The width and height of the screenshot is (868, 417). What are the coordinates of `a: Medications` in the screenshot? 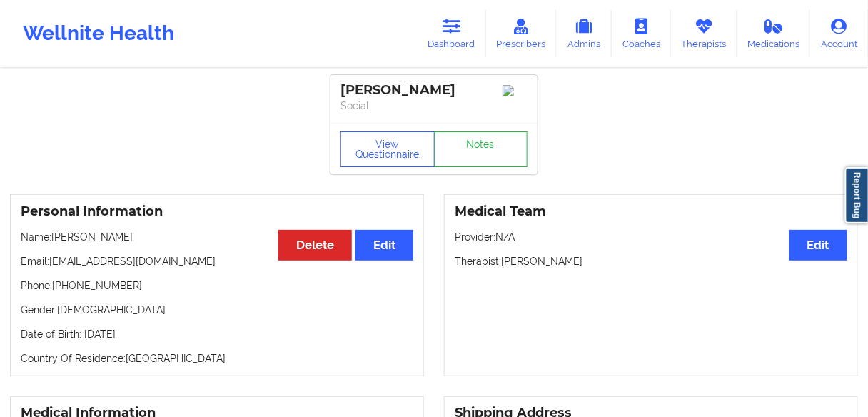 It's located at (774, 34).